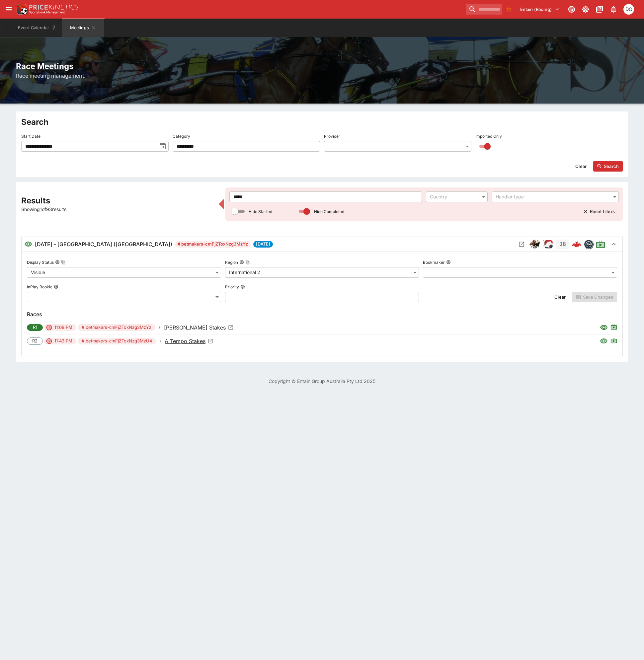 This screenshot has height=660, width=644. Describe the element at coordinates (181, 136) in the screenshot. I see `p: Category` at that location.